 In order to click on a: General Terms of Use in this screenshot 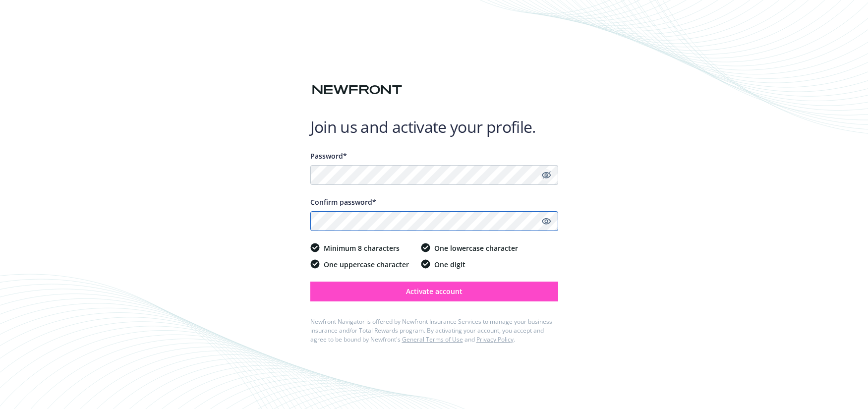, I will do `click(432, 339)`.